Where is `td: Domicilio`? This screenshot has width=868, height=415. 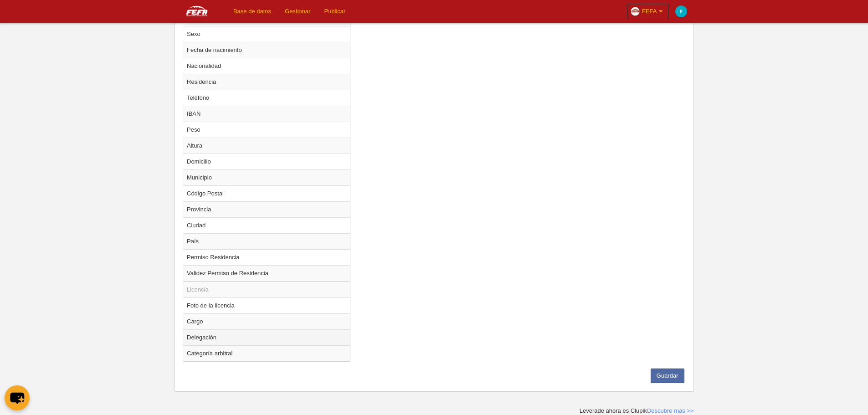 td: Domicilio is located at coordinates (267, 162).